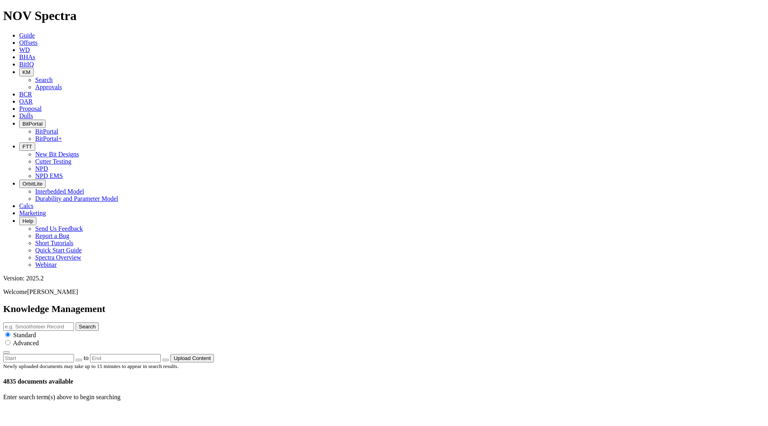  I want to click on button: KM, so click(26, 72).